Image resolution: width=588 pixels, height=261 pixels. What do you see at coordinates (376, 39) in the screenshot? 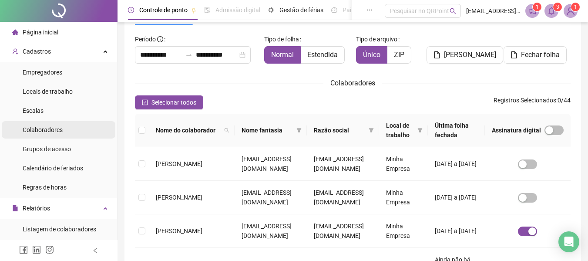
I see `span: Tipo de arquivo` at bounding box center [376, 39].